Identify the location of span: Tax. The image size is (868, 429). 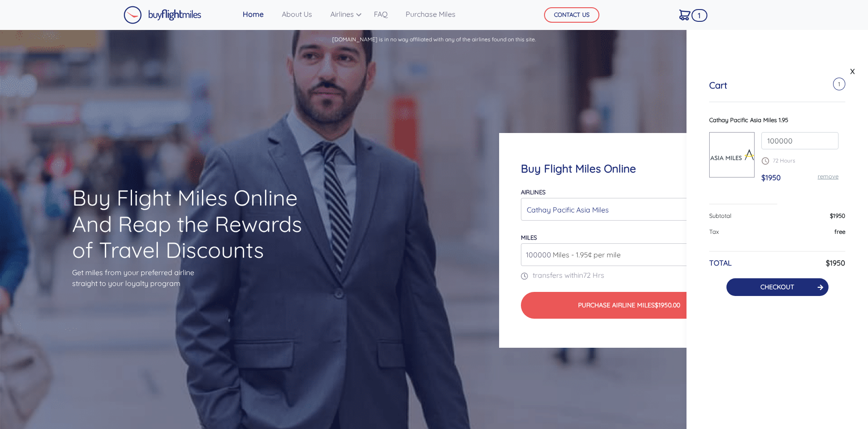
(713, 232).